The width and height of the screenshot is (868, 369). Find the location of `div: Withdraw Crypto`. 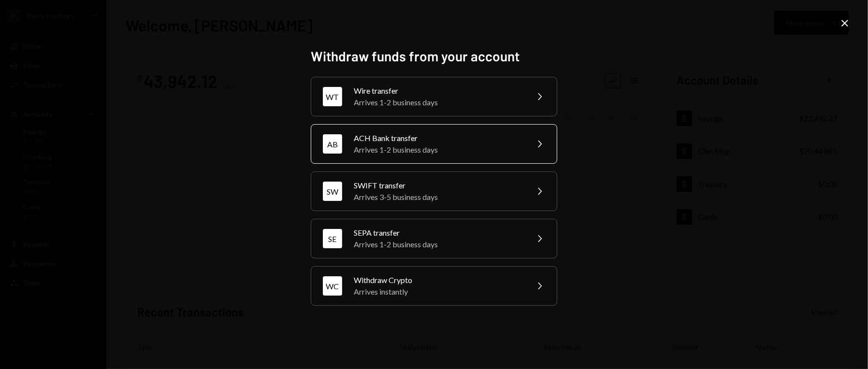

div: Withdraw Crypto is located at coordinates (438, 280).